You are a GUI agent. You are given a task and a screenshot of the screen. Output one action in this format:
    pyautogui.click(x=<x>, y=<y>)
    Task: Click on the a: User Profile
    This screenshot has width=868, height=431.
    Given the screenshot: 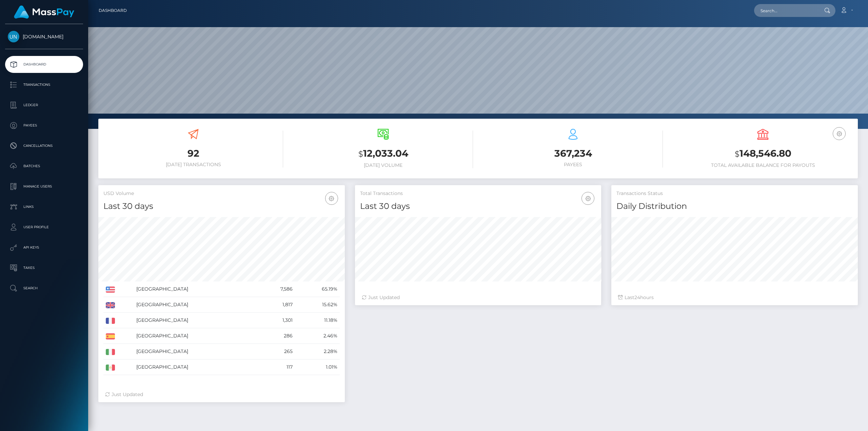 What is the action you would take?
    pyautogui.click(x=44, y=227)
    